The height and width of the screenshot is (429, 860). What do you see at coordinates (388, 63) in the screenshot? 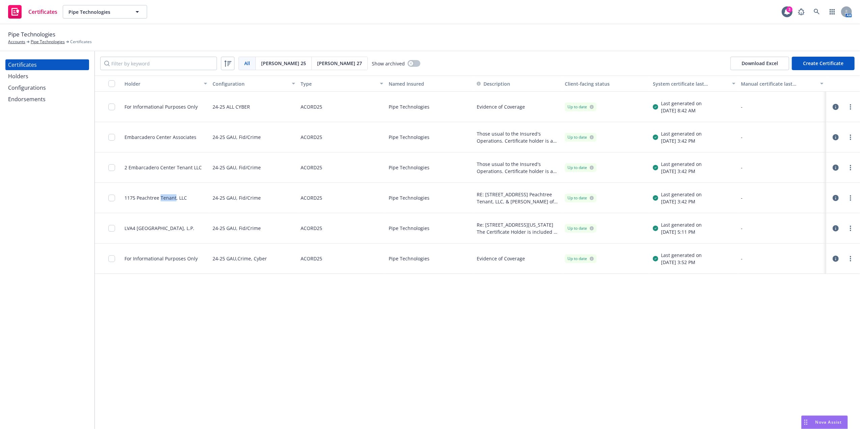
I see `span: Show archived` at bounding box center [388, 63].